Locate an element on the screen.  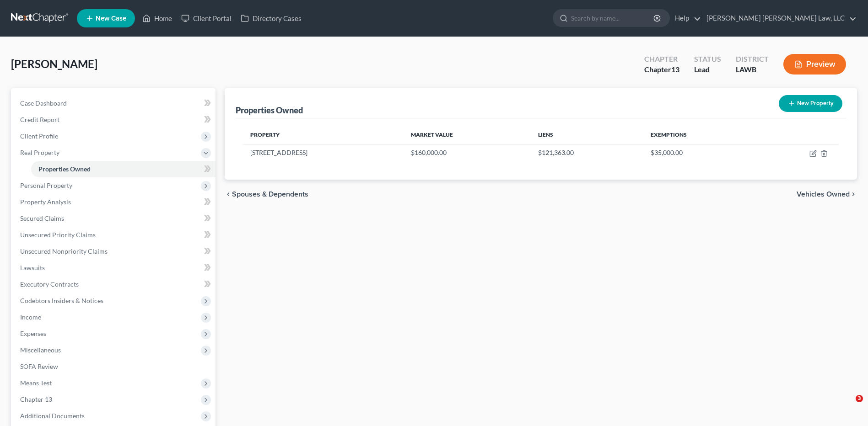
td: $35,000.00 is located at coordinates (700, 153).